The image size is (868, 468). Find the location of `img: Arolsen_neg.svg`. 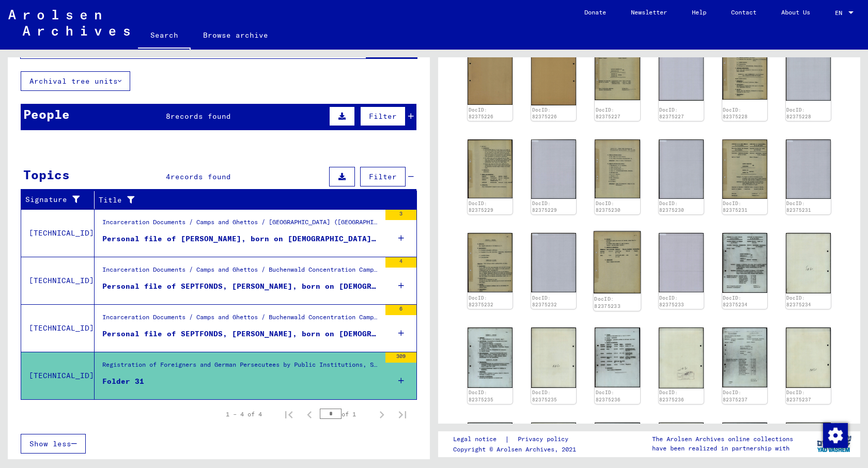

img: Arolsen_neg.svg is located at coordinates (69, 23).